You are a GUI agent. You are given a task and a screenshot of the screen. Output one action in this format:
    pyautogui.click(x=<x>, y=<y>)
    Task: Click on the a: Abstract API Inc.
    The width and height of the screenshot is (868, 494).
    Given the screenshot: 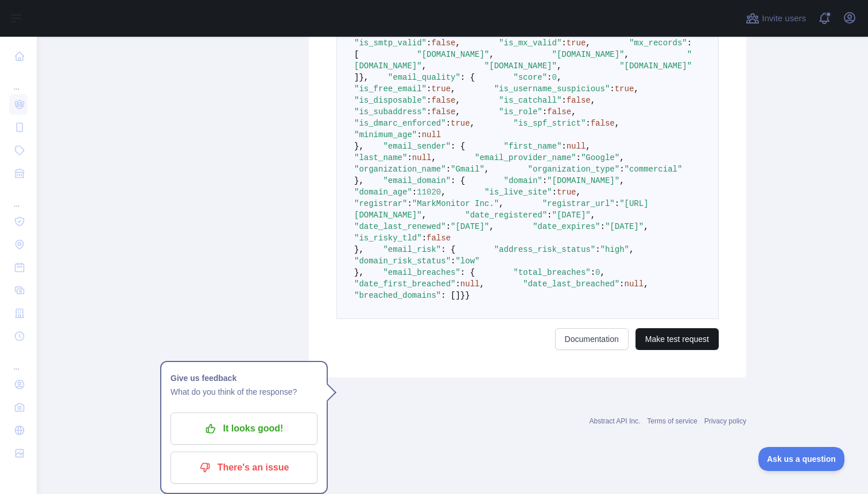 What is the action you would take?
    pyautogui.click(x=615, y=422)
    